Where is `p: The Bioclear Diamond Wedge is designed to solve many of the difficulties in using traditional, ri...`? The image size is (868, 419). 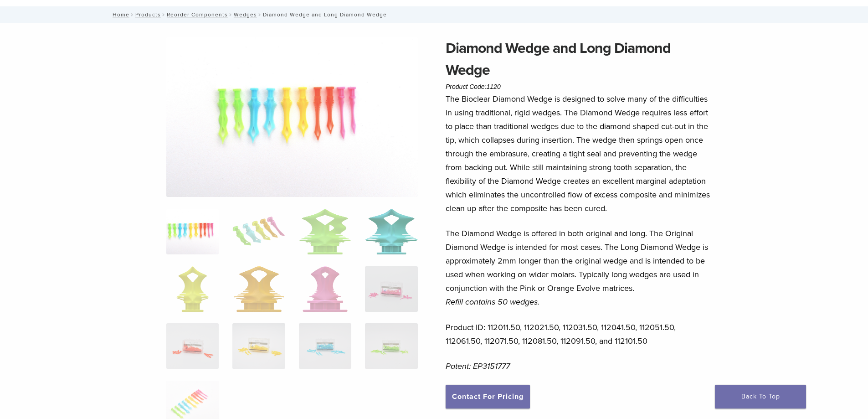 p: The Bioclear Diamond Wedge is designed to solve many of the difficulties in using traditional, ri... is located at coordinates (579, 153).